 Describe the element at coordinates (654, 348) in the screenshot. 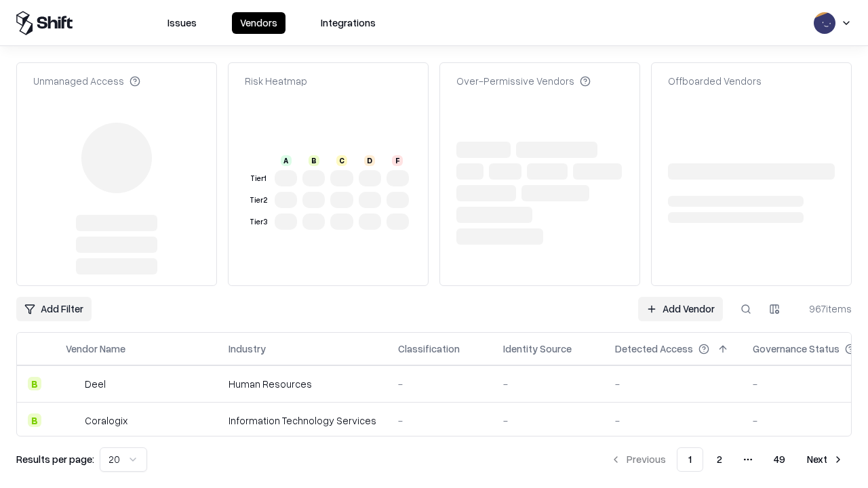

I see `div: Detected Access` at that location.